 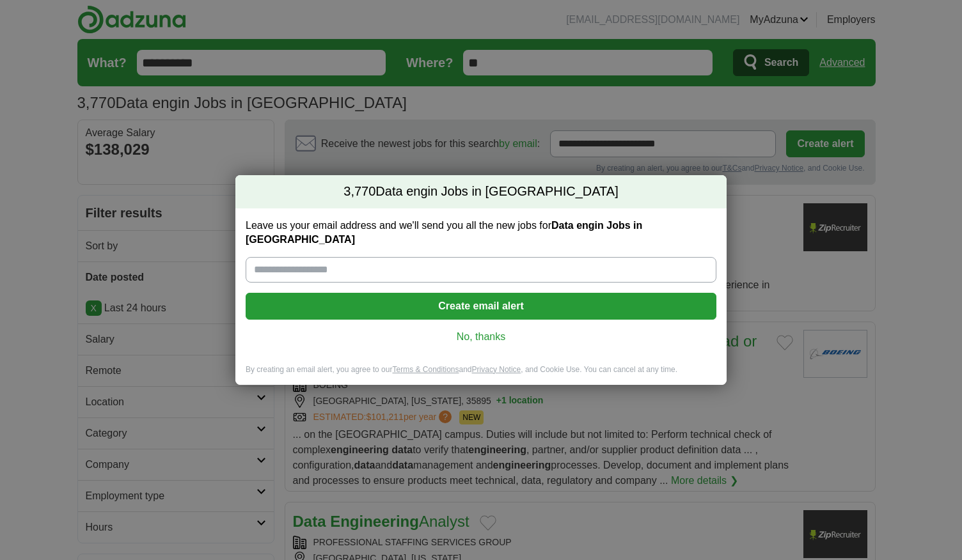 I want to click on a: Terms & Conditions, so click(x=426, y=370).